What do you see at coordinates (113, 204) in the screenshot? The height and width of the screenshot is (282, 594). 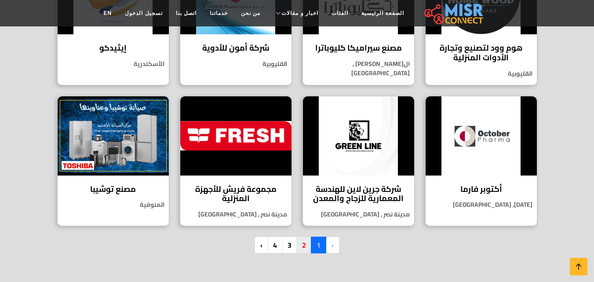 I see `p: المنوفية` at bounding box center [113, 204].